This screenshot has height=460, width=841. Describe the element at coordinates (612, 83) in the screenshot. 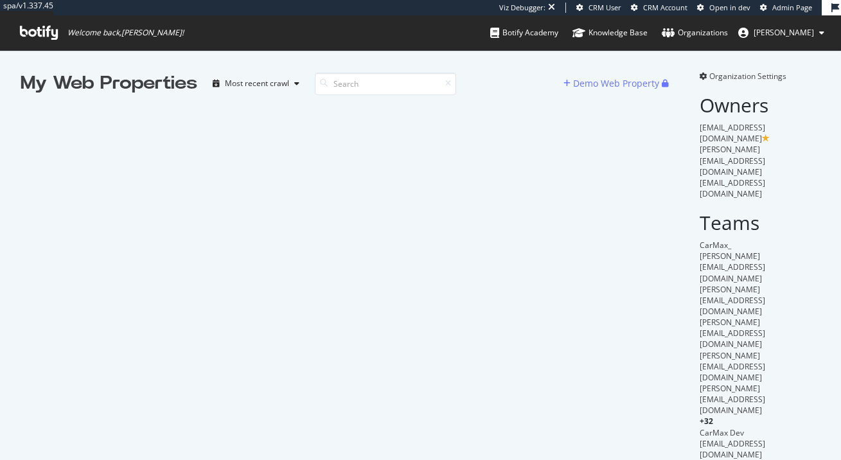

I see `a: Demo Web Property` at that location.